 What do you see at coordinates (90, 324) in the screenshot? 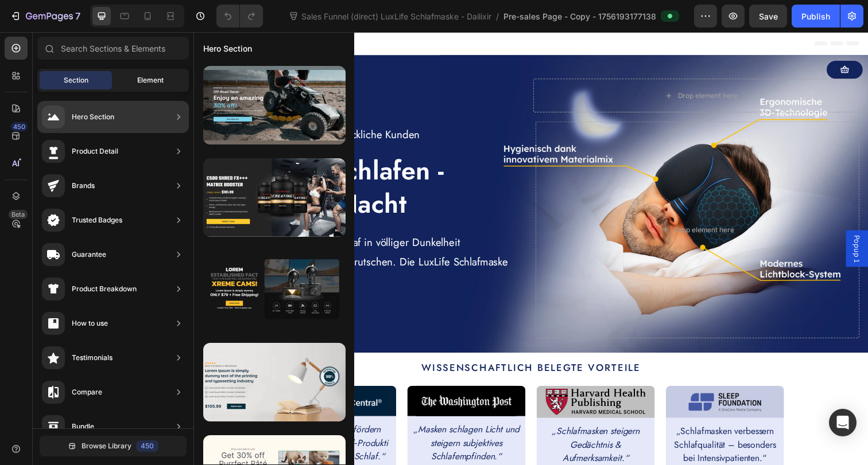
I see `div: How to use` at bounding box center [90, 324].